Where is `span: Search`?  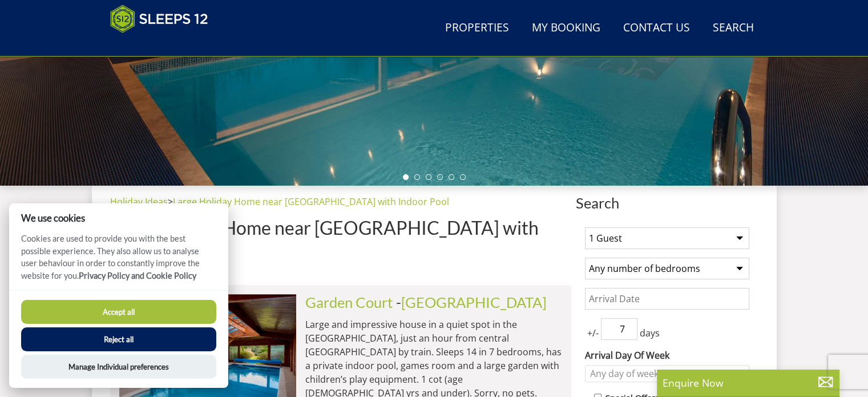 span: Search is located at coordinates (667, 203).